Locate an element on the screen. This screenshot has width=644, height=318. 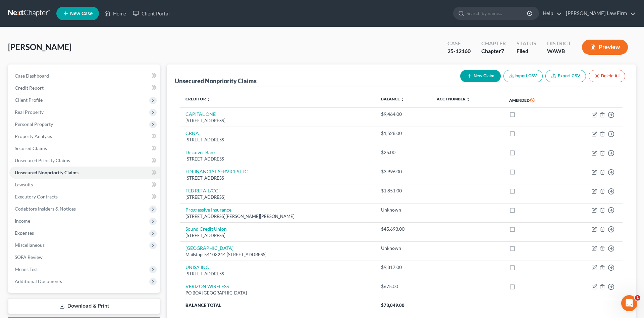
a: Unsecured Priority Claims is located at coordinates (85, 161).